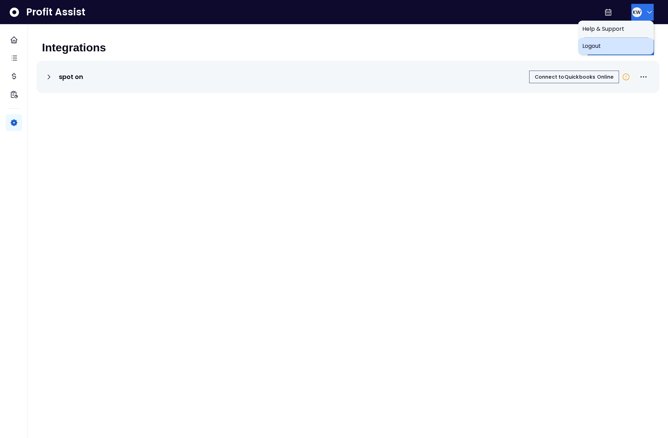 This screenshot has width=668, height=438. What do you see at coordinates (56, 12) in the screenshot?
I see `span: Profit Assist` at bounding box center [56, 12].